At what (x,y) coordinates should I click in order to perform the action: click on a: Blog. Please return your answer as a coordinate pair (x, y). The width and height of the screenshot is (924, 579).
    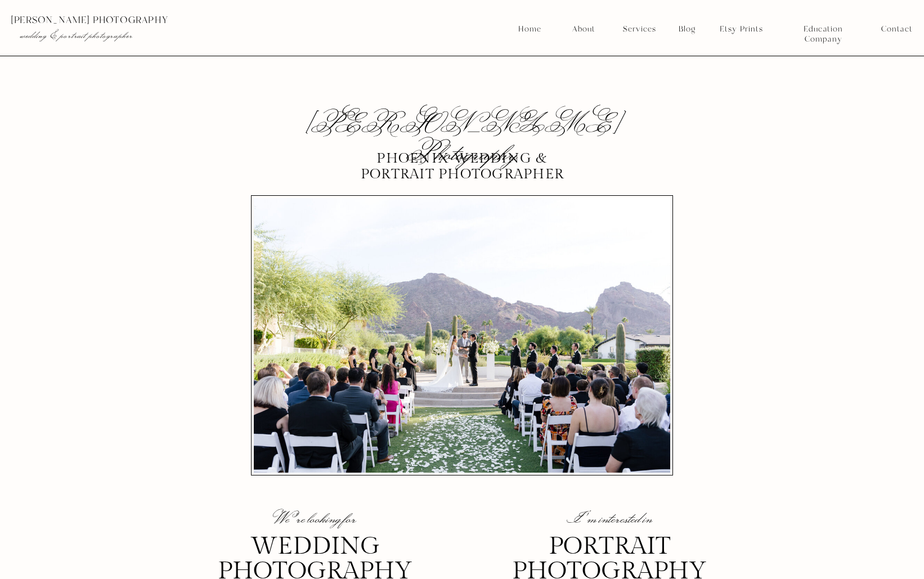
    Looking at the image, I should click on (686, 29).